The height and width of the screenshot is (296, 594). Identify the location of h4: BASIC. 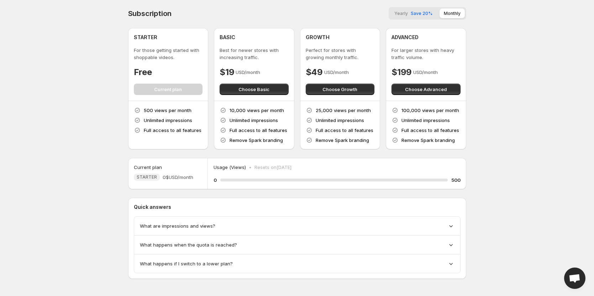
(227, 37).